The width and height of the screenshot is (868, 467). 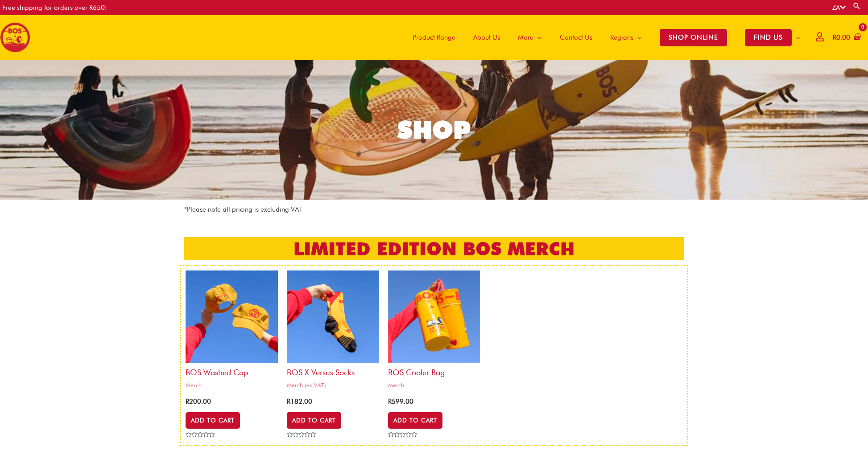 I want to click on a: ZA, so click(x=839, y=7).